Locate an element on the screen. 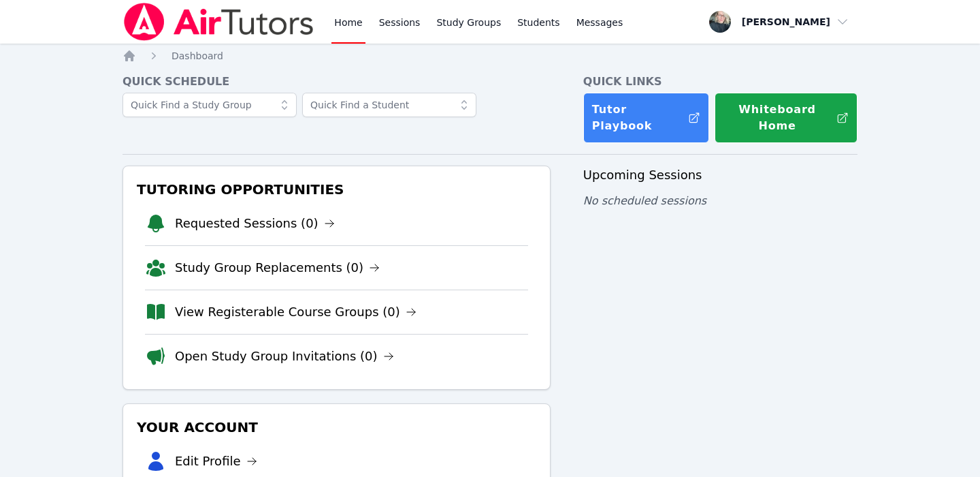  span: Dashboard is located at coordinates (197, 56).